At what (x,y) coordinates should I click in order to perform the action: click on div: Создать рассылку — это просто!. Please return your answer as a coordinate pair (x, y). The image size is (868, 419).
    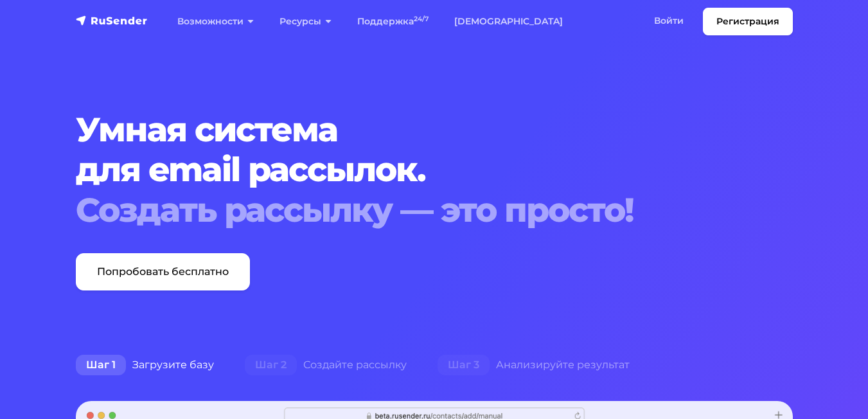
    Looking at the image, I should click on (434, 210).